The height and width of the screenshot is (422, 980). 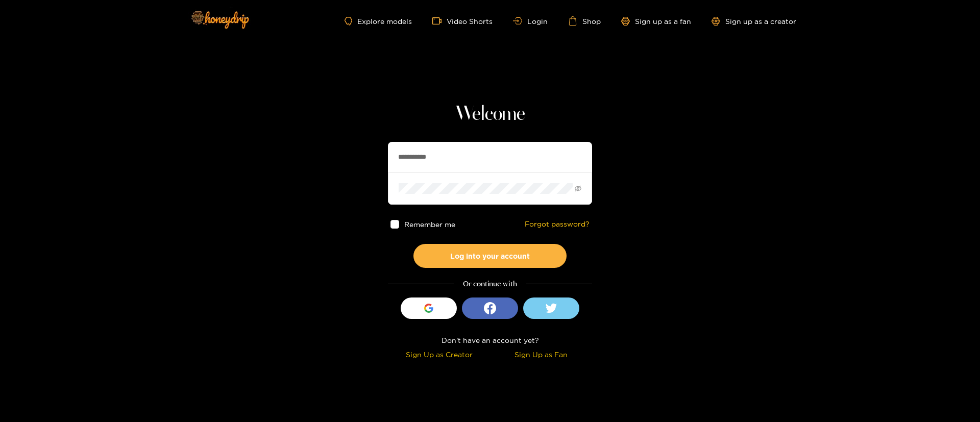 What do you see at coordinates (462, 21) in the screenshot?
I see `a: Video Shorts` at bounding box center [462, 21].